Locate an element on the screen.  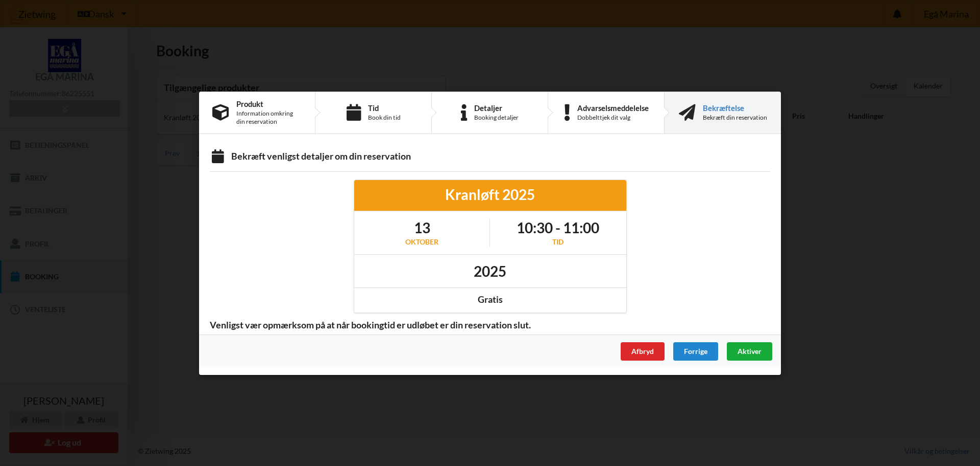
div: Dobbelttjek dit valg is located at coordinates (613, 117).